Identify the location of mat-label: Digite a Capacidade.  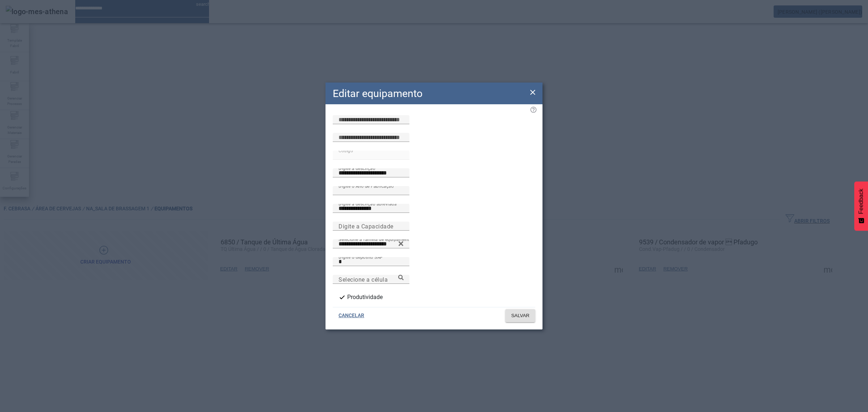
(366, 226).